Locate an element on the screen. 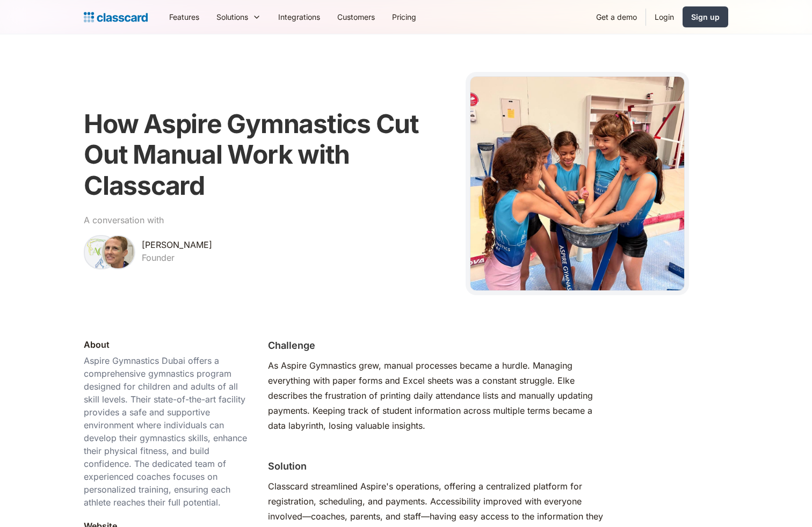 The width and height of the screenshot is (812, 527). a: Get a demo is located at coordinates (616, 17).